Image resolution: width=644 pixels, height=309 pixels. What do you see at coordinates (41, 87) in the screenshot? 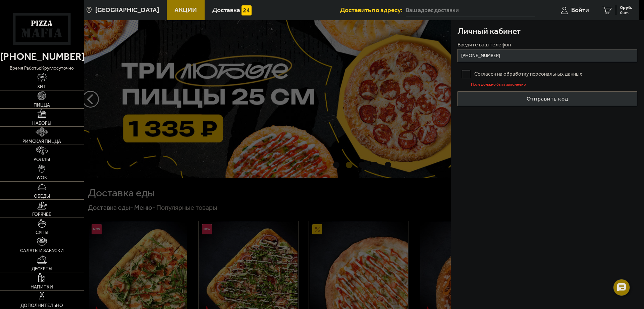
I see `span: Хит` at bounding box center [41, 87].